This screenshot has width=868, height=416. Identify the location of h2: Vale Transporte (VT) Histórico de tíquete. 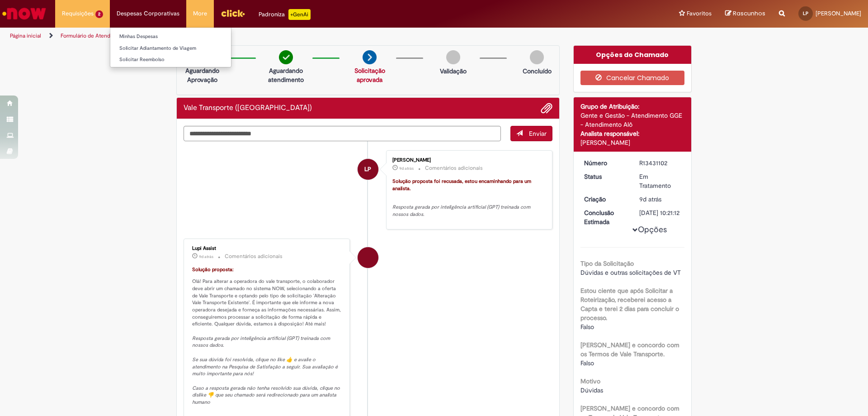
(248, 108).